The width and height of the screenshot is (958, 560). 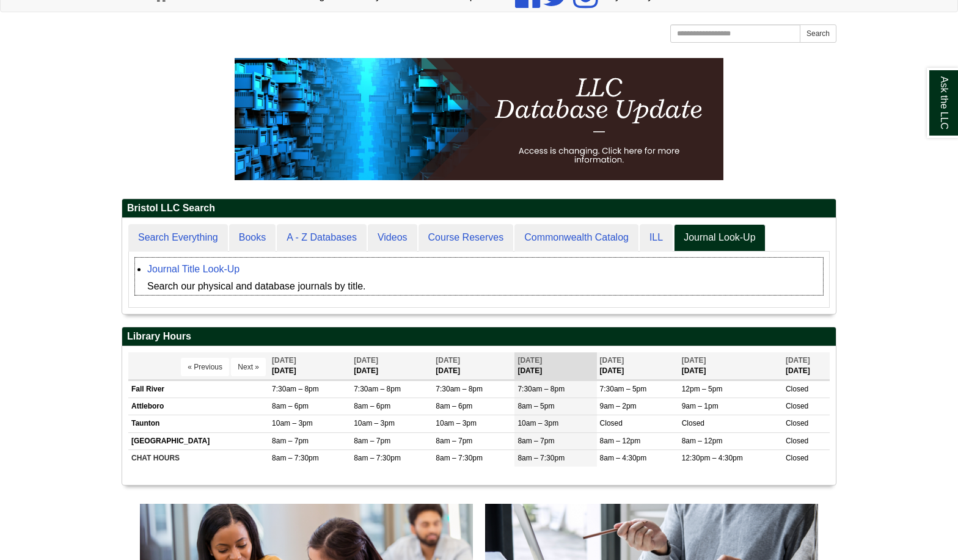 I want to click on img: HTML tutorial, so click(x=479, y=119).